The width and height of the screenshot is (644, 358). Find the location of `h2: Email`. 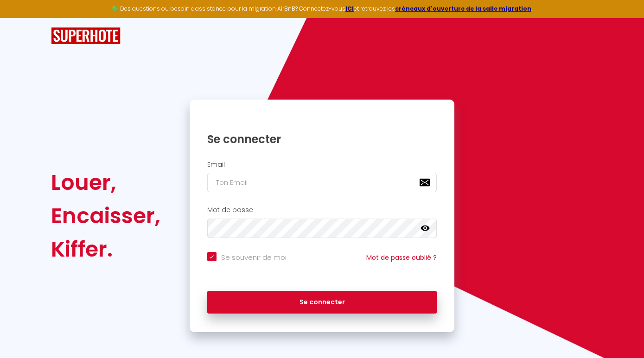

h2: Email is located at coordinates (322, 164).